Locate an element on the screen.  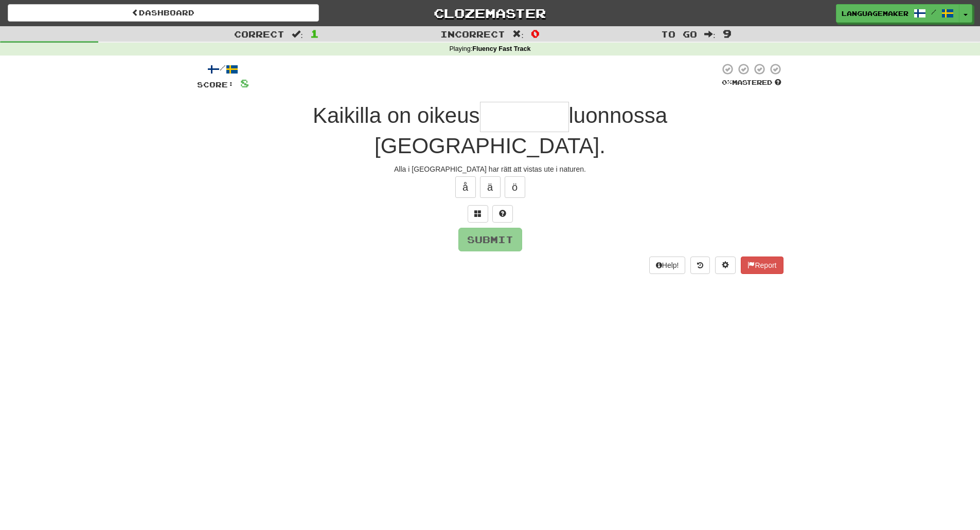
a: Clozemaster is located at coordinates (490, 13).